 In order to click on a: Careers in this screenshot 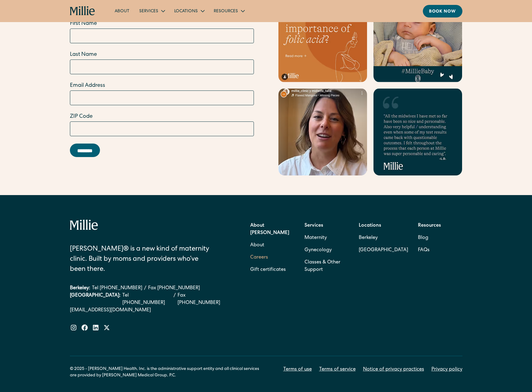, I will do `click(259, 258)`.